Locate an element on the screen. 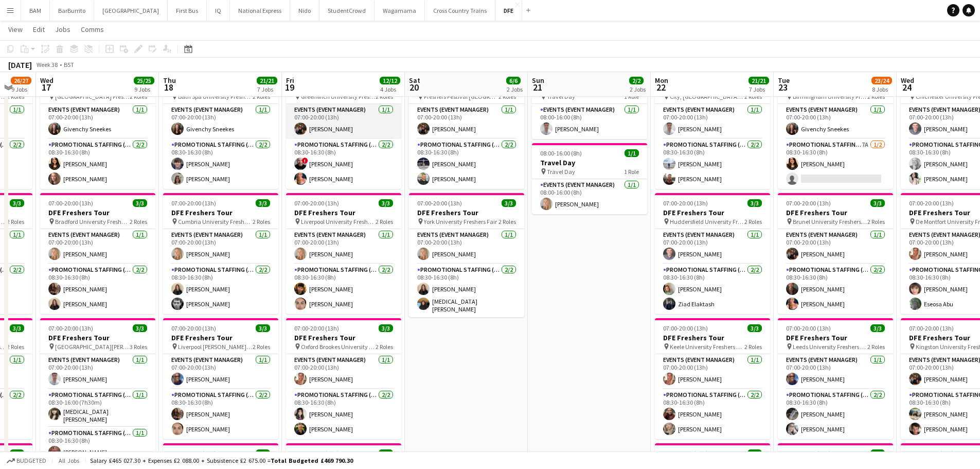 This screenshot has width=980, height=469. app-job-card: 07:00-20:00 (13h)3/3DFE Freshers Tour Oxford Brookes University Freshers Fair2 RolesEvents (Event... is located at coordinates (344, 378).